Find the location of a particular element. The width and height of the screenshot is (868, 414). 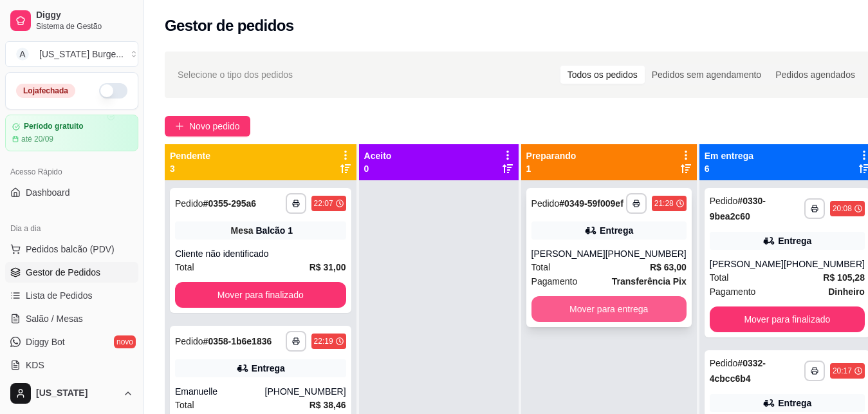

article: Período gratuito is located at coordinates (53, 126).